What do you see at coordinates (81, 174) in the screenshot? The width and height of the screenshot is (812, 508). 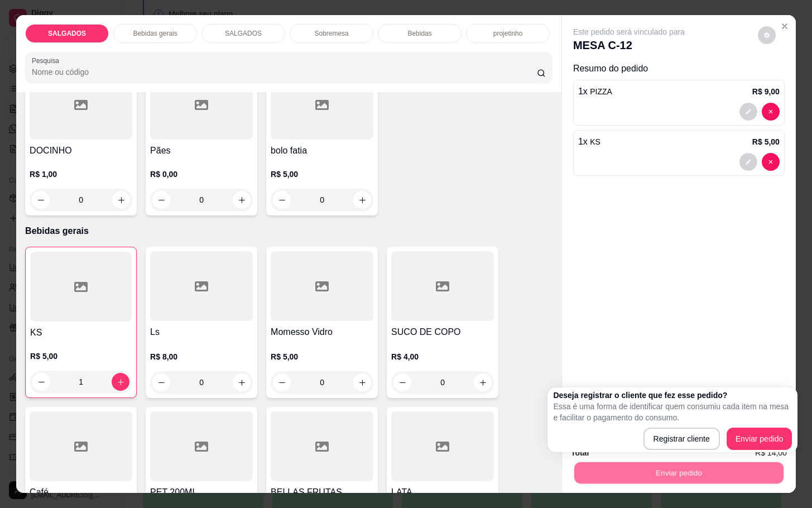 I see `p: R$ 1,00` at bounding box center [81, 174].